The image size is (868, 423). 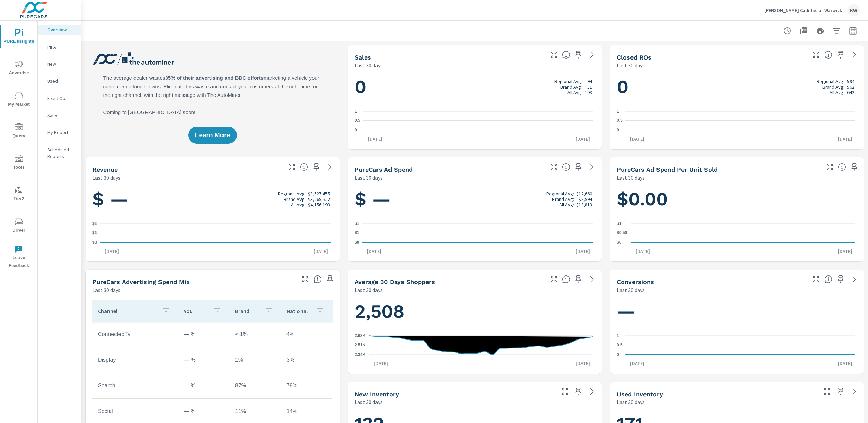 I want to click on p: $13,813, so click(x=584, y=205).